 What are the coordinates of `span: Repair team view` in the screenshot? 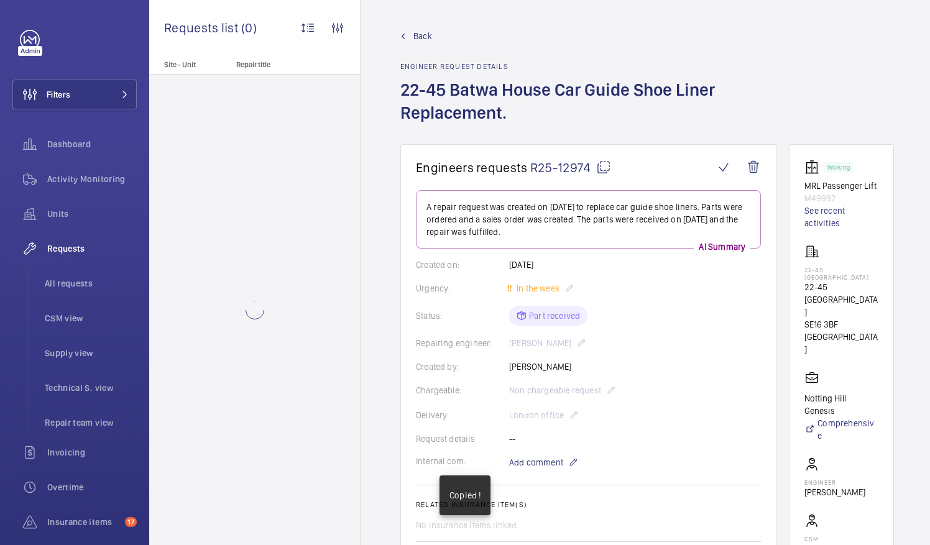 It's located at (91, 423).